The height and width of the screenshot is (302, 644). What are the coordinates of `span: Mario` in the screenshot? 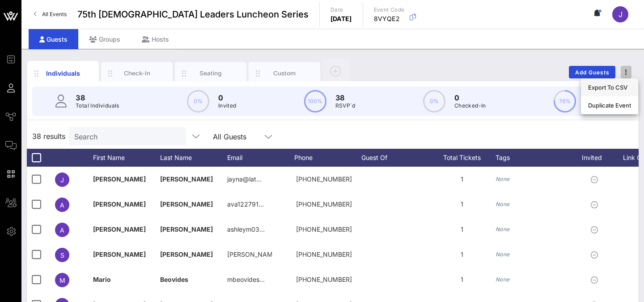 It's located at (102, 279).